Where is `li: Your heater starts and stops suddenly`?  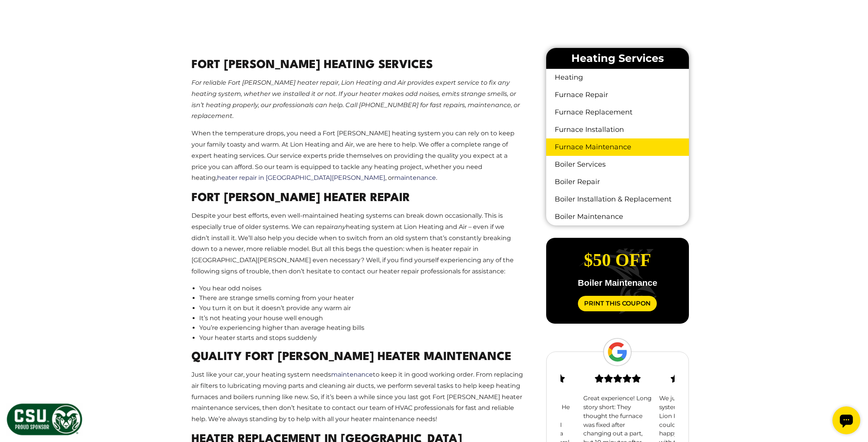 li: Your heater starts and stops suddenly is located at coordinates (361, 338).